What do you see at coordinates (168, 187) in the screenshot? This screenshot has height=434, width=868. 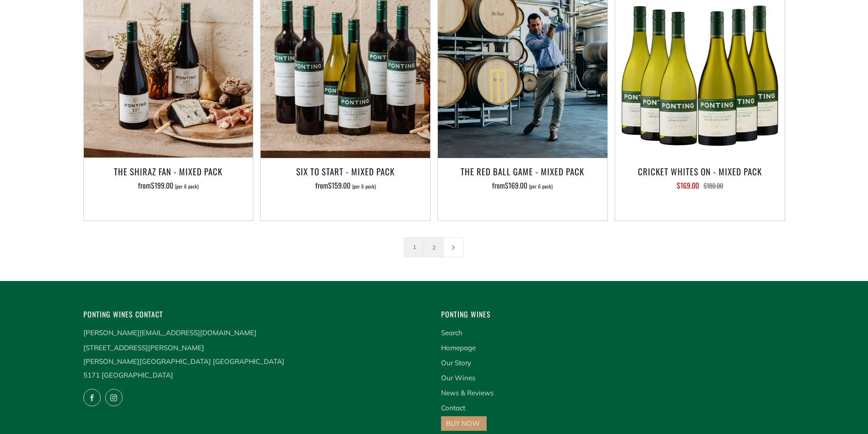 I see `a: The Shiraz Fan - Mixed Pack from$199.00 (per 6 pack)` at bounding box center [168, 187].